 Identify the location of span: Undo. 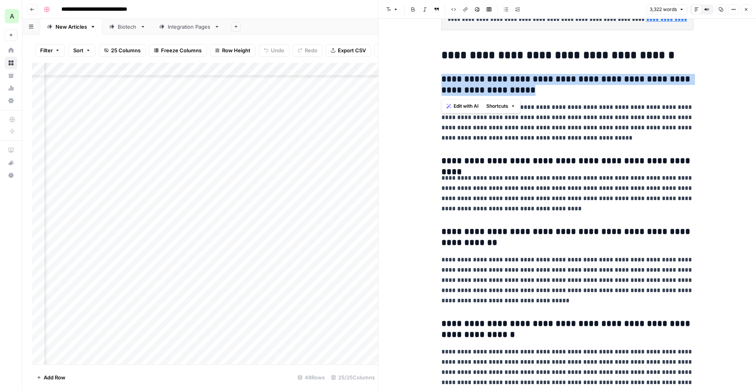
(277, 50).